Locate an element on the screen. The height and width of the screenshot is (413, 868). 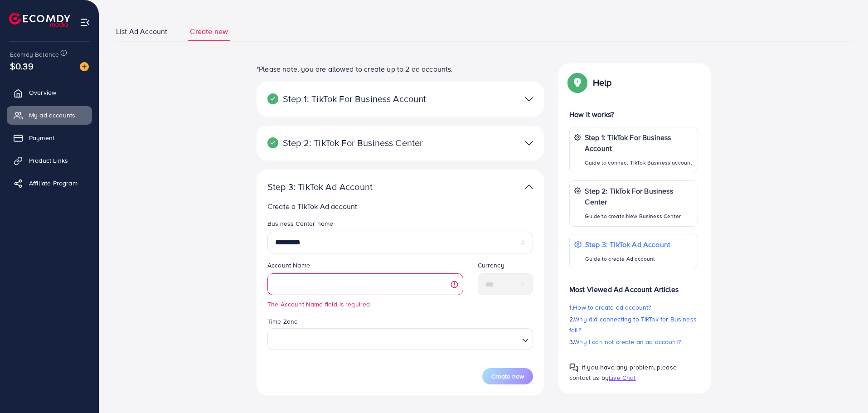
p: Guide to create New Business Center is located at coordinates (639, 216).